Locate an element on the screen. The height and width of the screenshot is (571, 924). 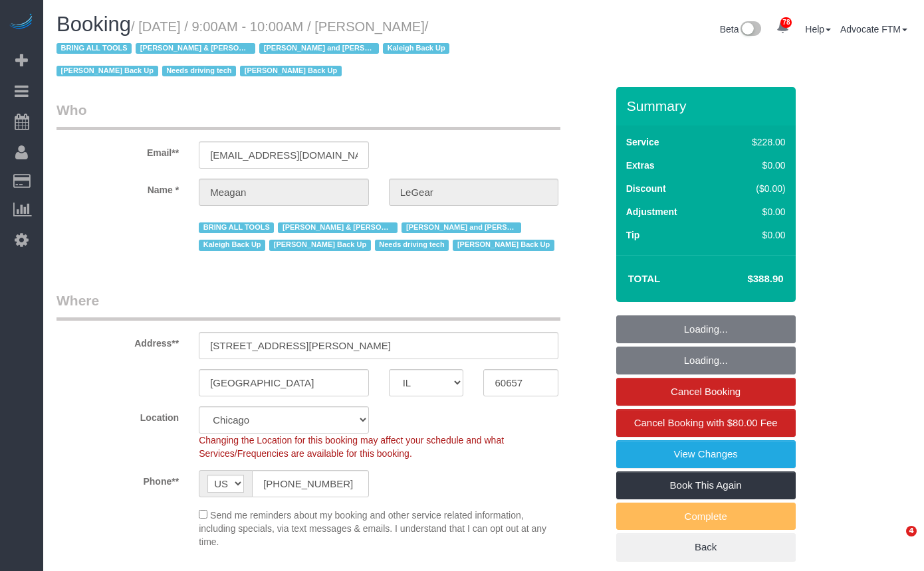
span: Send me reminders about my booking and other service related information, including specials, via... is located at coordinates (372, 528).